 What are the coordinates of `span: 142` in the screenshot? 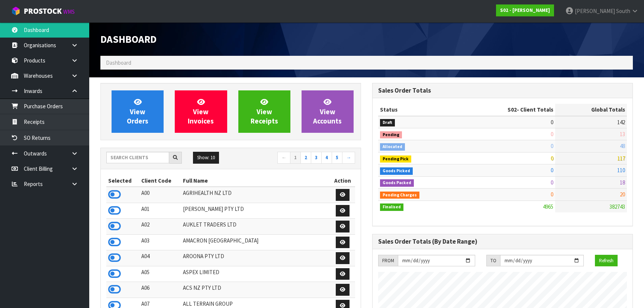 It's located at (621, 122).